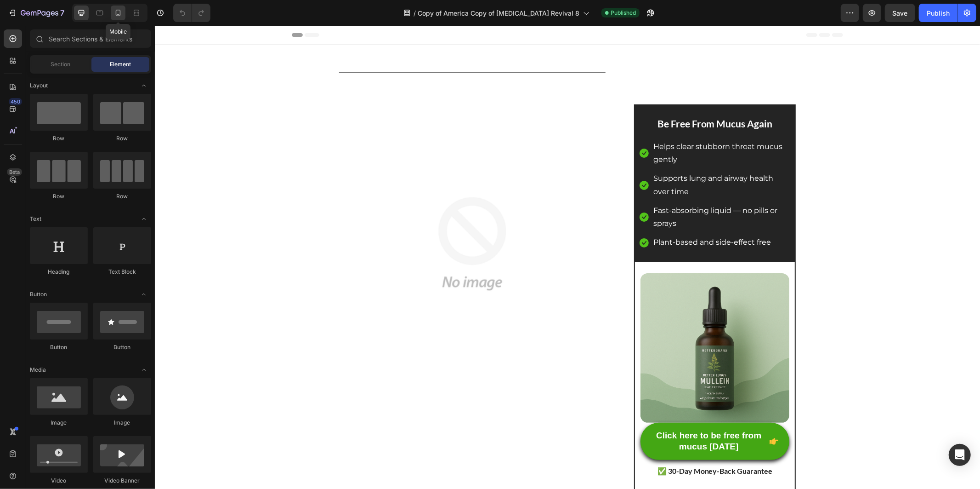 This screenshot has width=980, height=489. Describe the element at coordinates (36, 219) in the screenshot. I see `span: Text` at that location.